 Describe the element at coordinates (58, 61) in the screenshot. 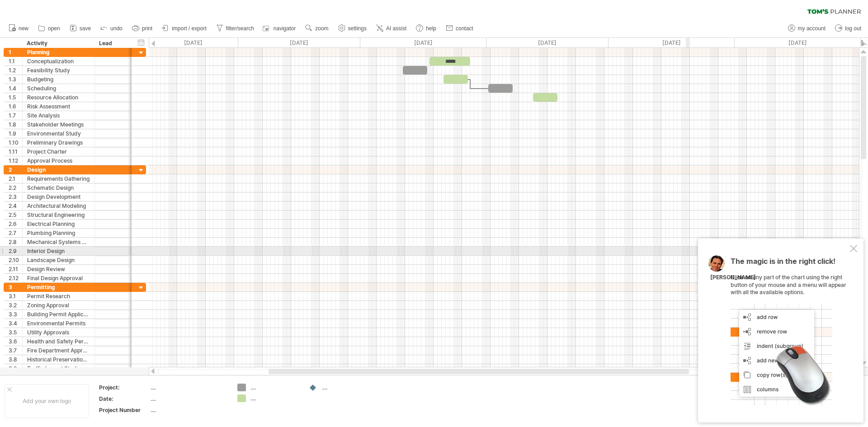

I see `div: Conceptualization` at that location.